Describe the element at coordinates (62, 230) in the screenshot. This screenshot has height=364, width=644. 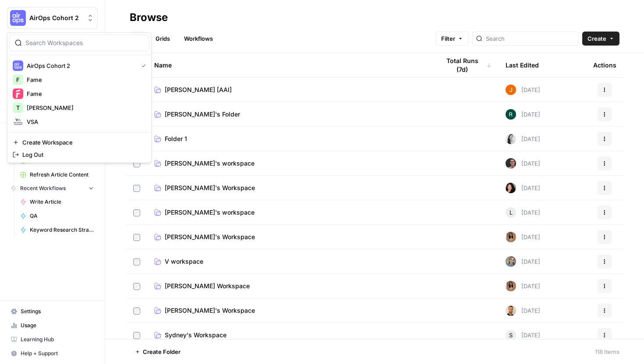
I see `span: Keyword Research Strategy` at that location.